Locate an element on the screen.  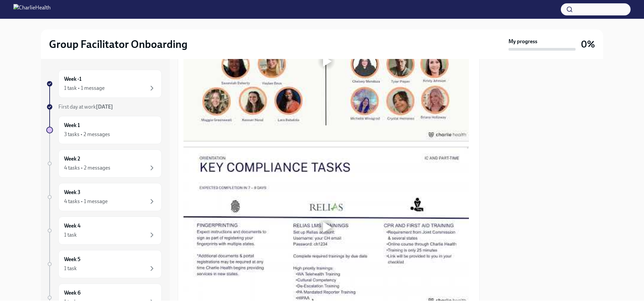
div: 4 tasks • 1 message is located at coordinates (86, 202).